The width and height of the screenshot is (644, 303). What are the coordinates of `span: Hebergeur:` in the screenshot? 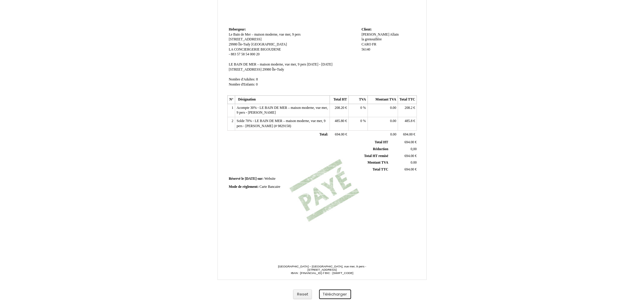 It's located at (238, 29).